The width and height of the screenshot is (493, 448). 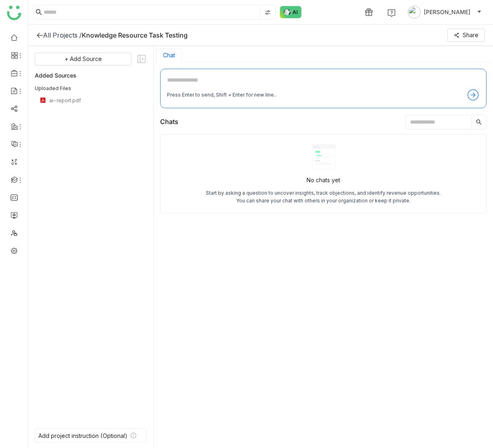 What do you see at coordinates (169, 122) in the screenshot?
I see `div: Chats` at bounding box center [169, 122].